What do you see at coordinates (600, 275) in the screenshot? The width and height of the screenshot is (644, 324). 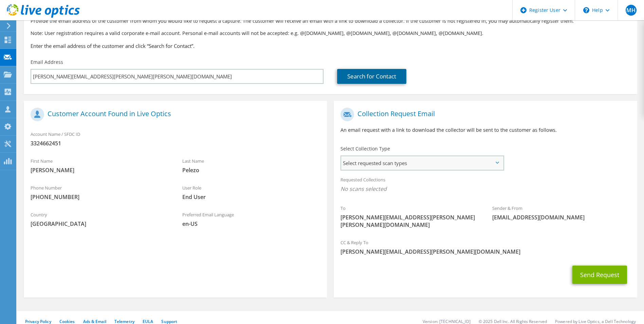 I see `button: Send Request` at bounding box center [600, 275].